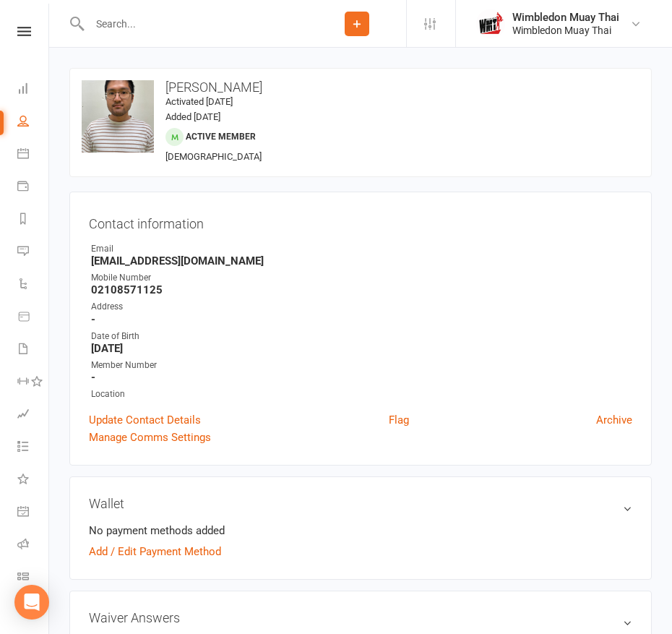  What do you see at coordinates (197, 24) in the screenshot?
I see `input: Search...` at bounding box center [197, 24].